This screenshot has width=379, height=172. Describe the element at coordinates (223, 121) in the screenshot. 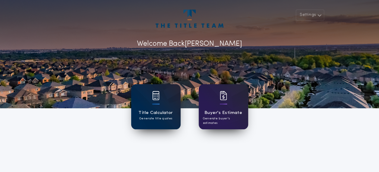

I see `p: Generate buyer's estimates` at that location.